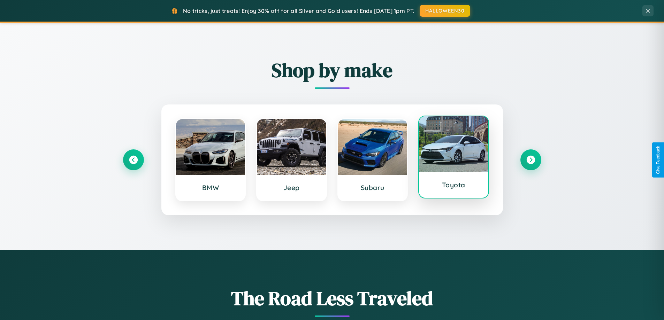 This screenshot has width=664, height=320. What do you see at coordinates (658, 160) in the screenshot?
I see `div: Give Feedback` at bounding box center [658, 160].